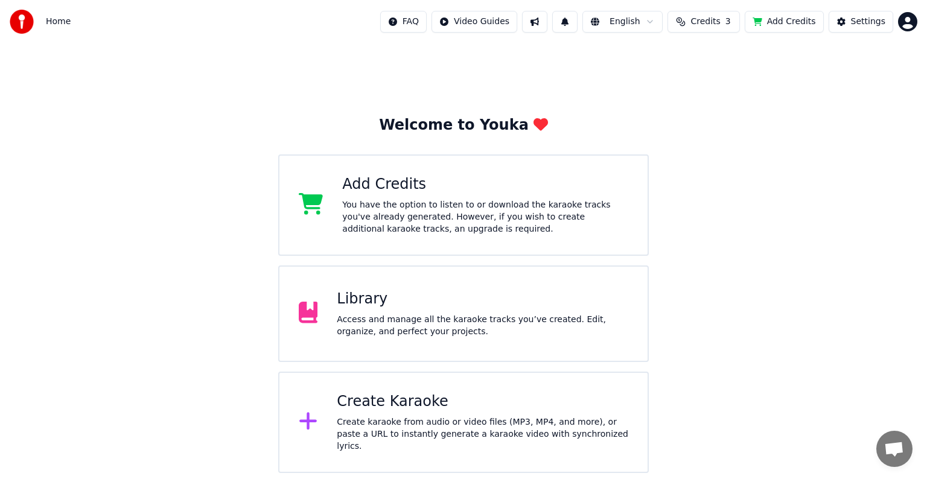 The image size is (927, 479). What do you see at coordinates (474, 22) in the screenshot?
I see `button: Video Guides` at bounding box center [474, 22].